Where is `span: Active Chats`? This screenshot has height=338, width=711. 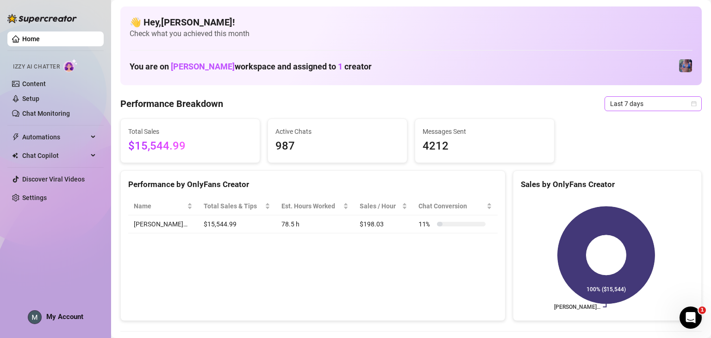
span: Active Chats is located at coordinates (337, 131).